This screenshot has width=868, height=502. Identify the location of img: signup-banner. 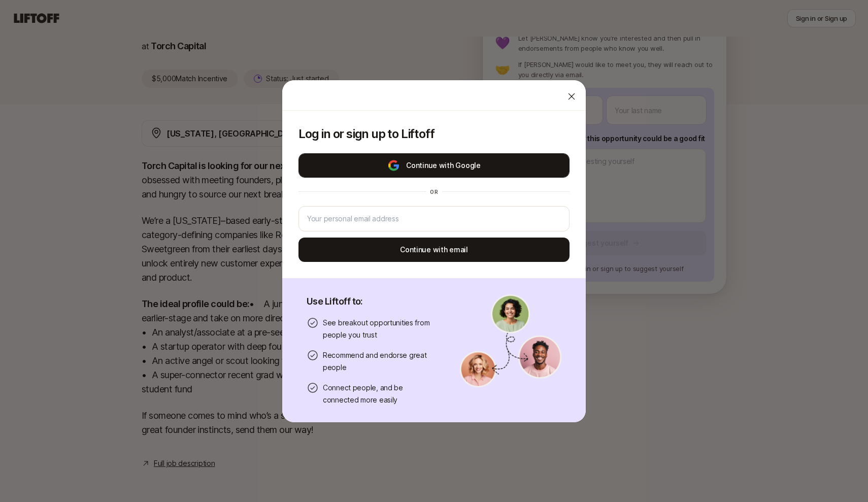
(510, 341).